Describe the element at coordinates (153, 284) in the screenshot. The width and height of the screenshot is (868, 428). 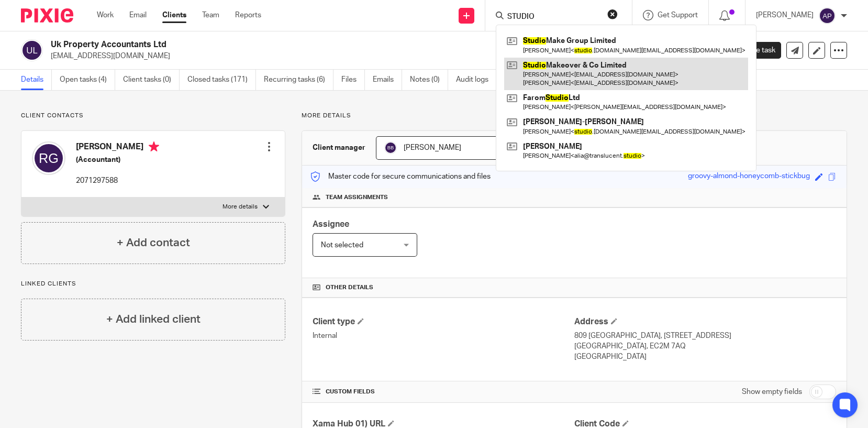
I see `p: Linked clients` at that location.